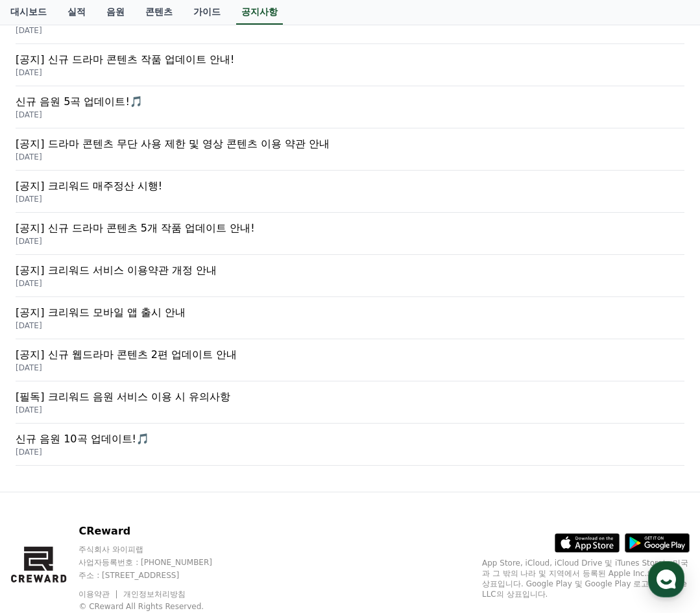 This screenshot has width=700, height=613. I want to click on p: [공지] 크리워드 모바일 앱 출시 안내, so click(350, 312).